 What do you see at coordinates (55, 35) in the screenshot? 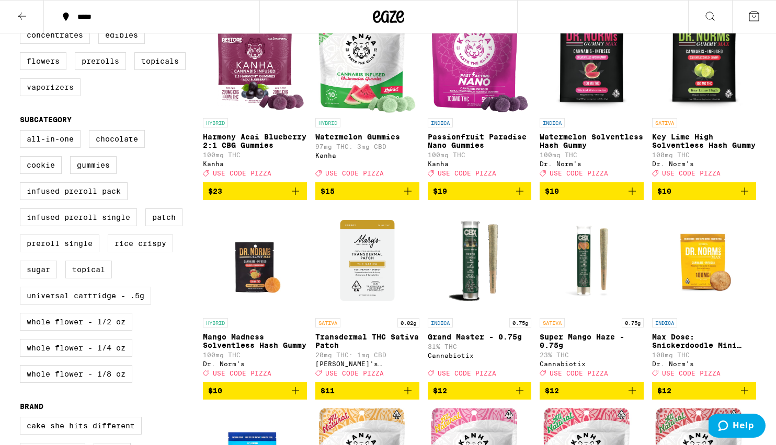
I see `label: Concentrates` at bounding box center [55, 35].